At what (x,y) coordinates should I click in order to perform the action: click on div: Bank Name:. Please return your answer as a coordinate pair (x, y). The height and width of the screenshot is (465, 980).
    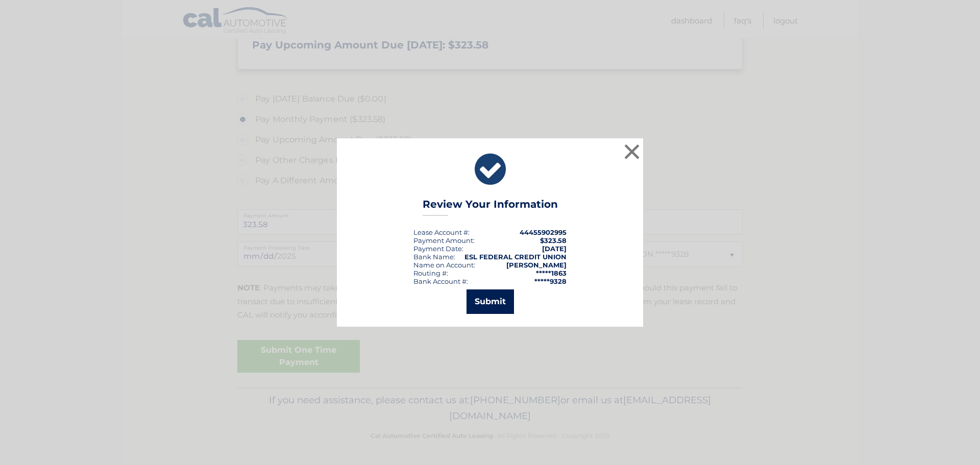
    Looking at the image, I should click on (434, 256).